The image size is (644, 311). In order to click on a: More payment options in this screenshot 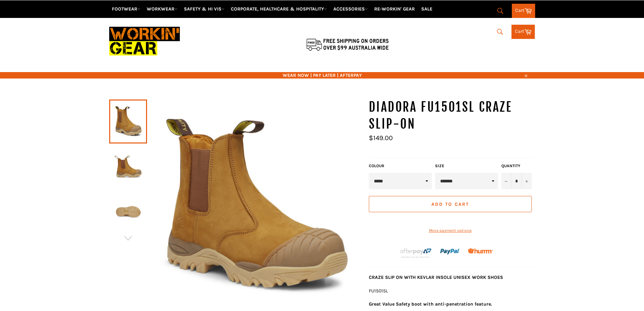, I will do `click(450, 231)`.